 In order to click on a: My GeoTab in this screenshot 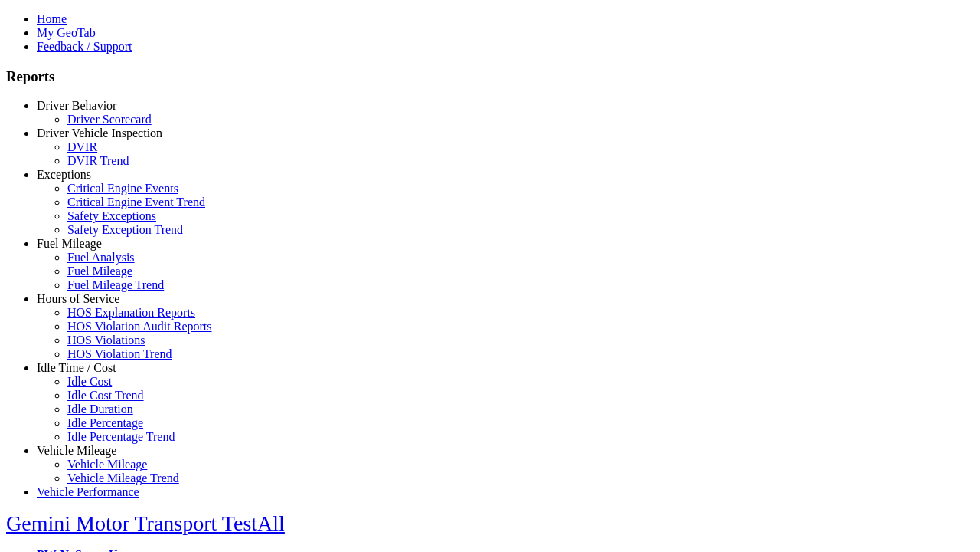, I will do `click(66, 32)`.